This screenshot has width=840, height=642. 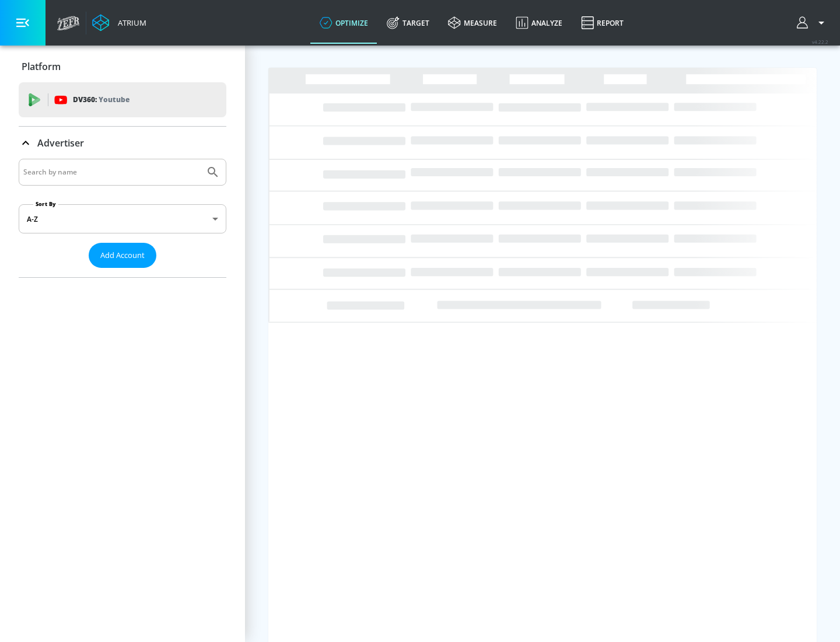 I want to click on input: Search by name, so click(x=111, y=172).